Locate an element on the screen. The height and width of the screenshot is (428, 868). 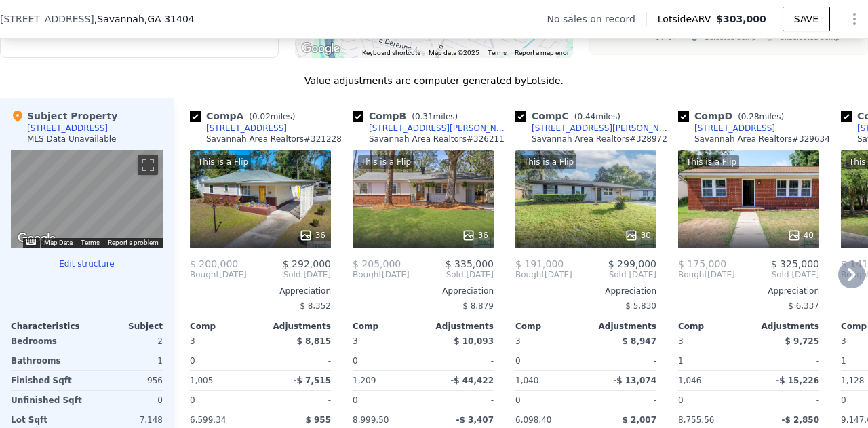
div: Map is located at coordinates (86, 199).